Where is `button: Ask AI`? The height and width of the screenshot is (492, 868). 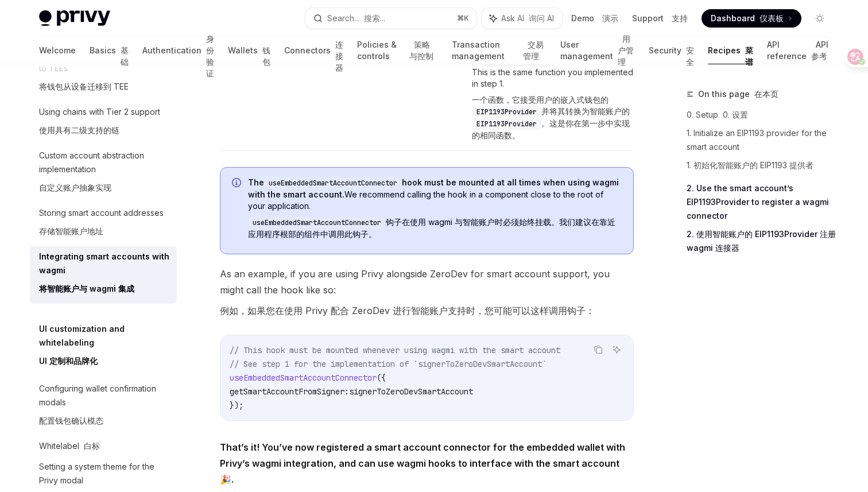
button: Ask AI is located at coordinates (616, 349).